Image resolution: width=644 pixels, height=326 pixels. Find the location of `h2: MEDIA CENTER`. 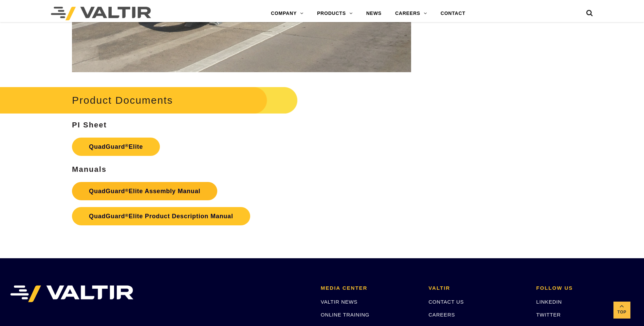

h2: MEDIA CENTER is located at coordinates (369, 288).